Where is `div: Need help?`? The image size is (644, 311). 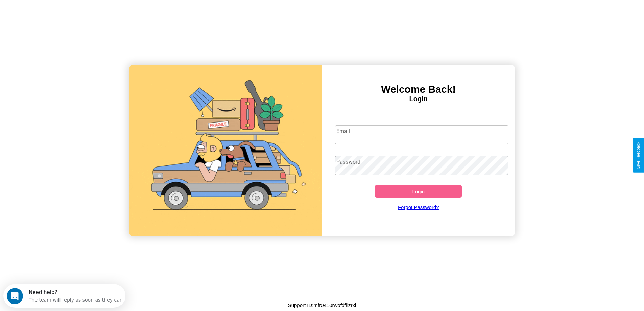
div: Need help? is located at coordinates (72, 8).